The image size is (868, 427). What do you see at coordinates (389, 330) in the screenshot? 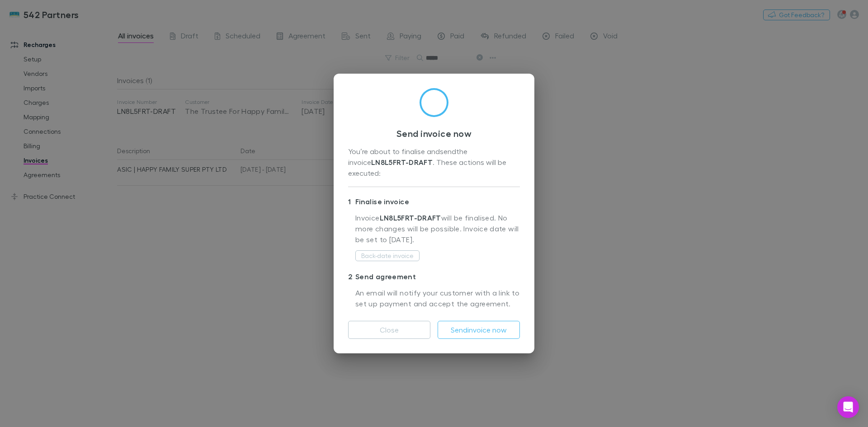
I see `button: Close` at bounding box center [389, 330].